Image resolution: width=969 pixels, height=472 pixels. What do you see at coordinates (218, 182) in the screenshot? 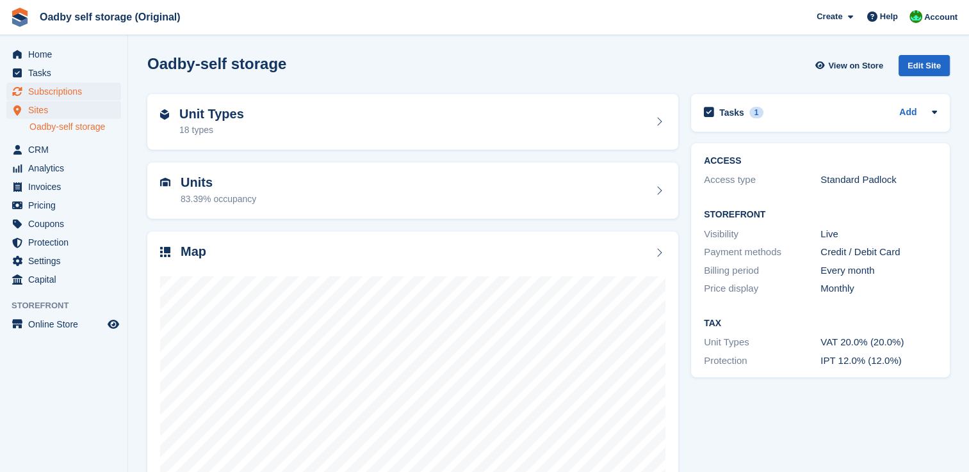
I see `h2: Units` at bounding box center [218, 182].